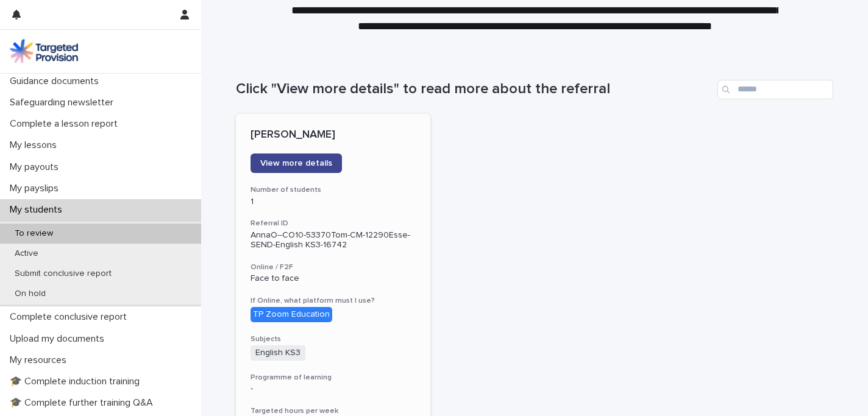  What do you see at coordinates (30, 294) in the screenshot?
I see `p: On hold` at bounding box center [30, 294].